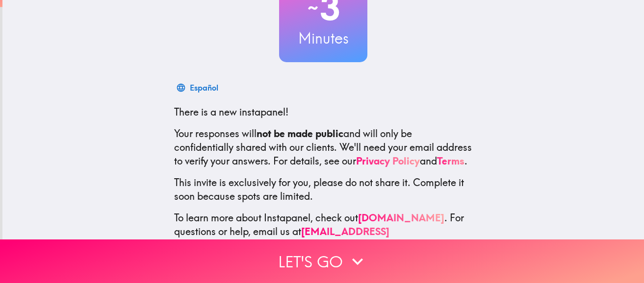 This screenshot has height=283, width=644. What do you see at coordinates (451, 161) in the screenshot?
I see `a: Terms` at bounding box center [451, 161].